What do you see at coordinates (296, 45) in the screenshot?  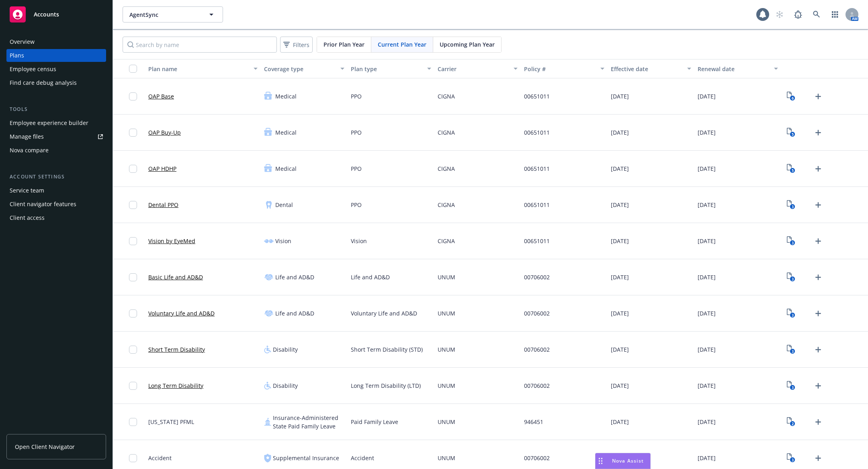 I see `button: Filters` at bounding box center [296, 45].